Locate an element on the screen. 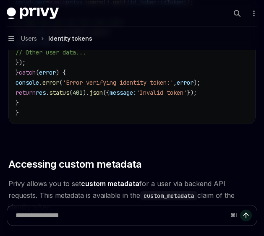 The height and width of the screenshot is (236, 264). span: catch is located at coordinates (27, 73).